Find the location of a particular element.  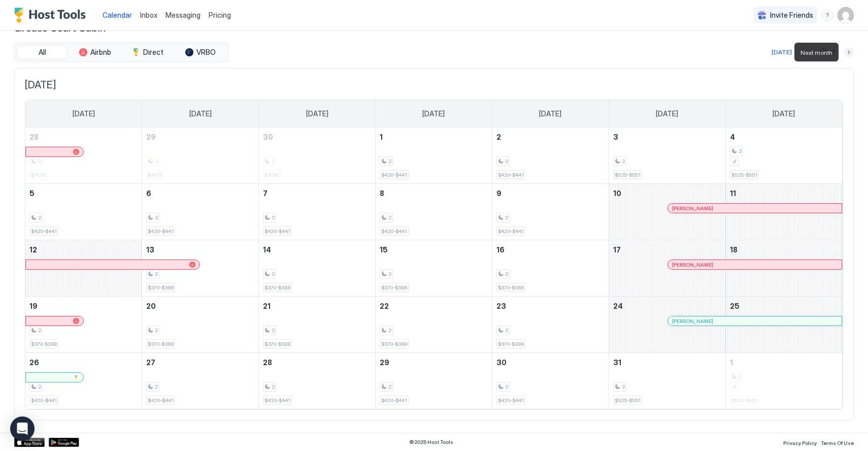

td: October 6, 2025 is located at coordinates (200, 212).